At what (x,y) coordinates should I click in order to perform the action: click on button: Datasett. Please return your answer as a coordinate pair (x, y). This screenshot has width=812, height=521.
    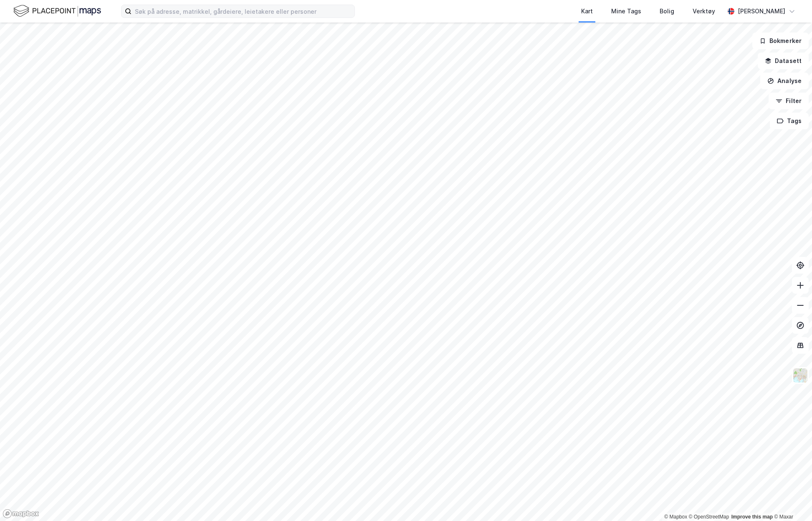
    Looking at the image, I should click on (783, 61).